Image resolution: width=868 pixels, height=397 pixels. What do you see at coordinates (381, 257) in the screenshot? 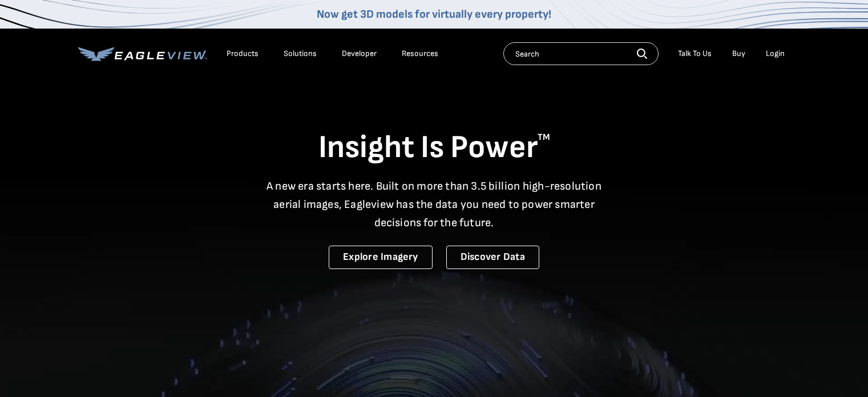
I see `a: Explore Imagery` at bounding box center [381, 257].